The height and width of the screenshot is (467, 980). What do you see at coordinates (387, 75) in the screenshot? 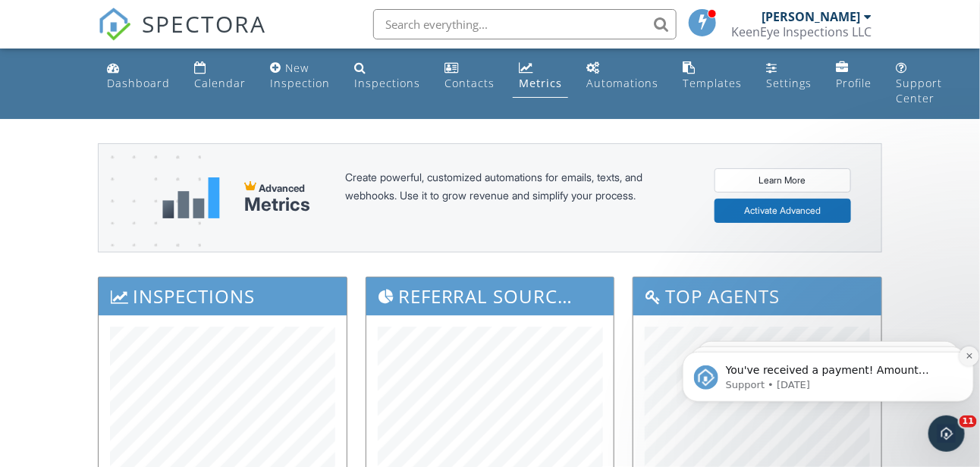
I see `a: Inspections` at bounding box center [387, 75].